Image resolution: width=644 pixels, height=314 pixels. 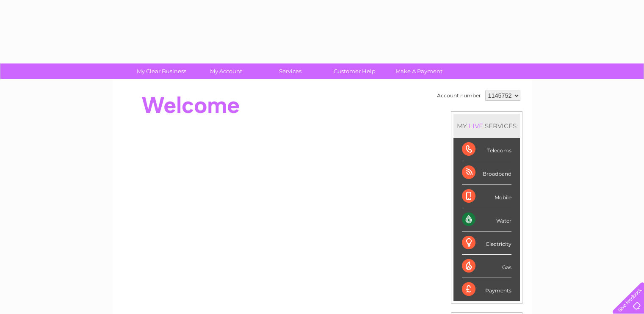 What do you see at coordinates (459, 96) in the screenshot?
I see `td: Account number` at bounding box center [459, 96].